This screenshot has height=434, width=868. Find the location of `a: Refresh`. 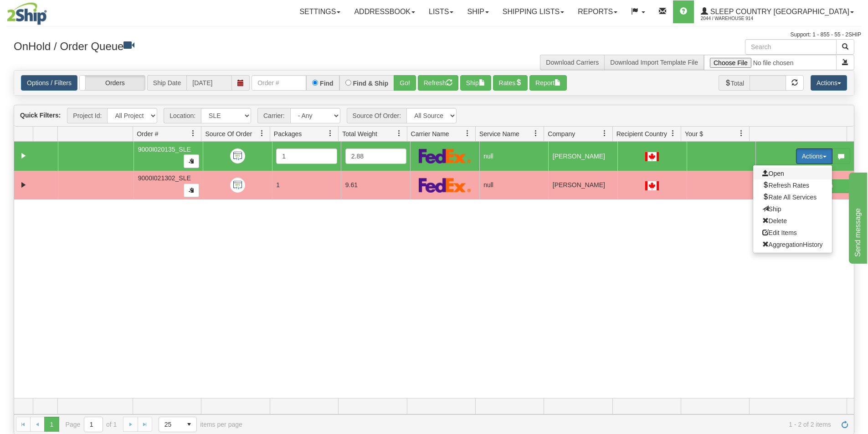

a: Refresh is located at coordinates (844, 424).